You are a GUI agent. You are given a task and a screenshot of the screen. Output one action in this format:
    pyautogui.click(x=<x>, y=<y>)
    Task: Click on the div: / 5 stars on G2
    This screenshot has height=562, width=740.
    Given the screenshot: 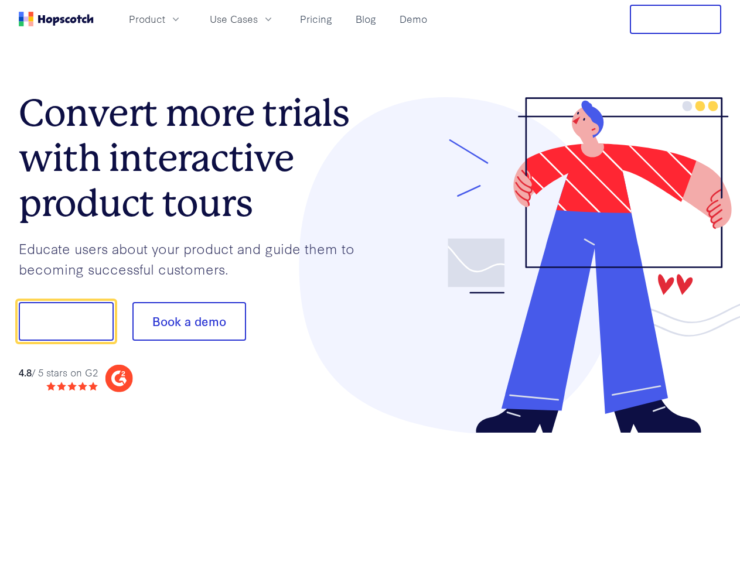 What is the action you would take?
    pyautogui.click(x=58, y=373)
    